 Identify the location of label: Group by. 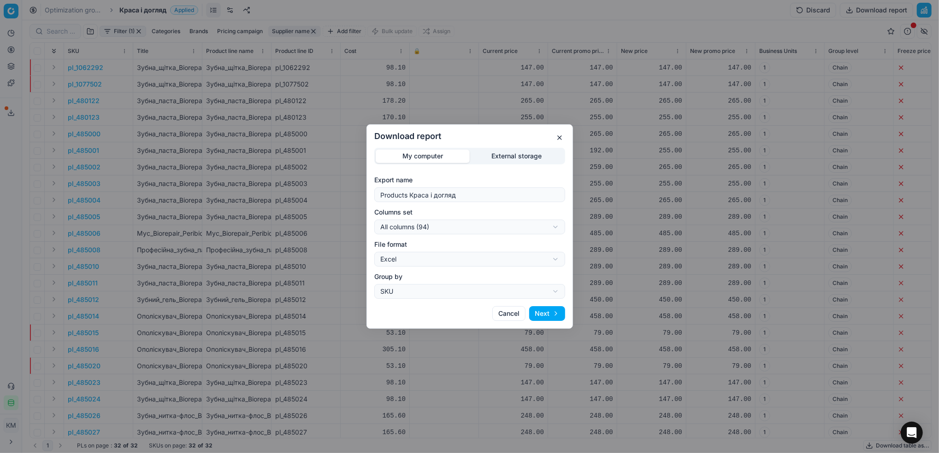
(470, 277).